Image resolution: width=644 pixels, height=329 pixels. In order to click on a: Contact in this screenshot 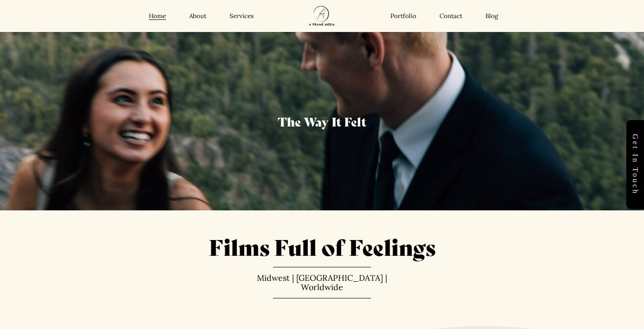, I will do `click(450, 16)`.